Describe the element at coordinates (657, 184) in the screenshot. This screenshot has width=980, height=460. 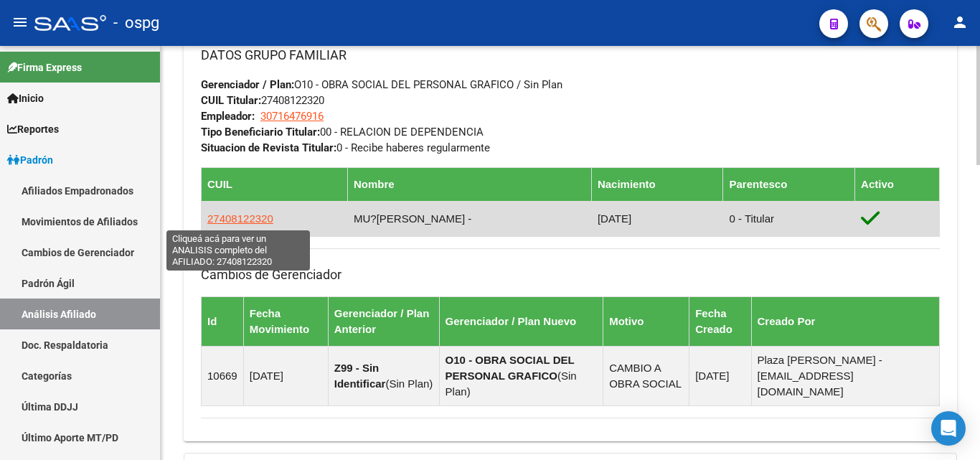
I see `th: Nacimiento` at that location.